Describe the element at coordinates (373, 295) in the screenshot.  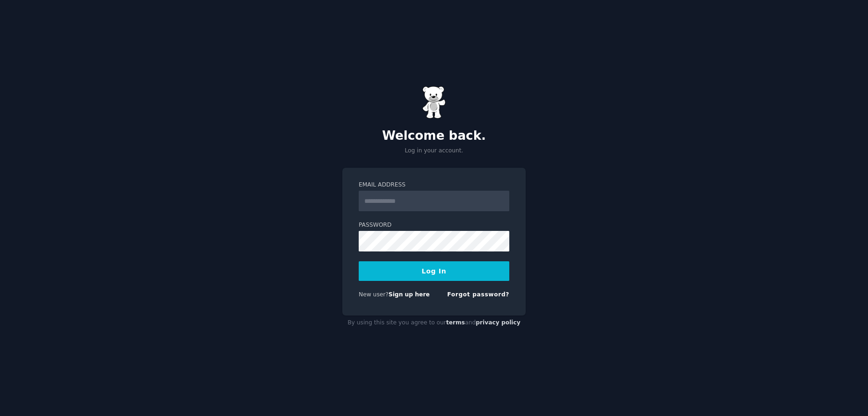
I see `span: New user?` at that location.